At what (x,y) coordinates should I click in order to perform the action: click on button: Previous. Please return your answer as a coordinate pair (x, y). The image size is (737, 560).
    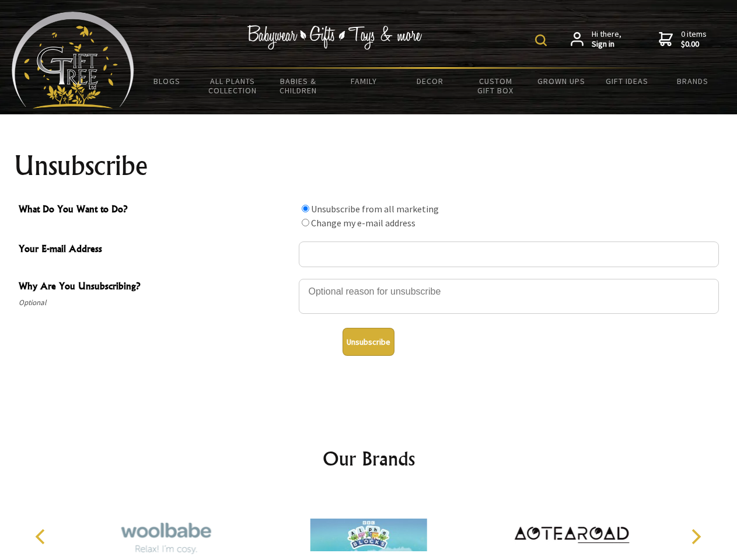
    Looking at the image, I should click on (42, 537).